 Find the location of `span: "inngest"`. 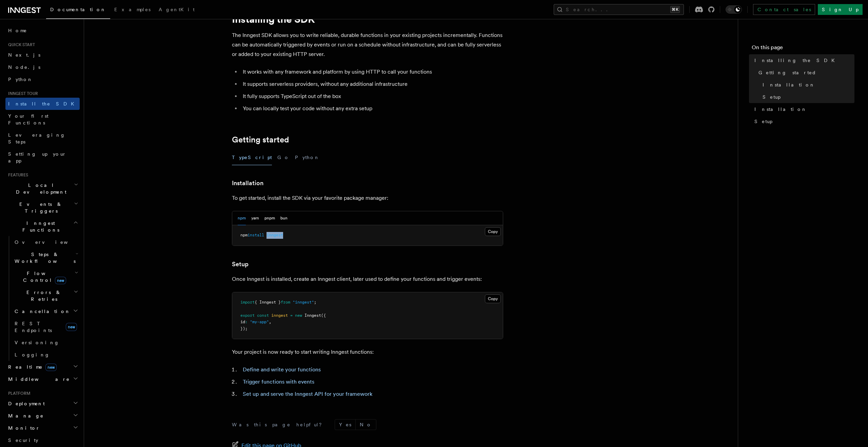

span: "inngest" is located at coordinates (303, 302).